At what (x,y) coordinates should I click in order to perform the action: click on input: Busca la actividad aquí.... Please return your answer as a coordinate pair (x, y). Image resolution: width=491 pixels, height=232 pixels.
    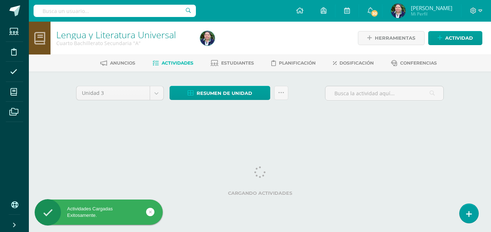
    Looking at the image, I should click on (384, 93).